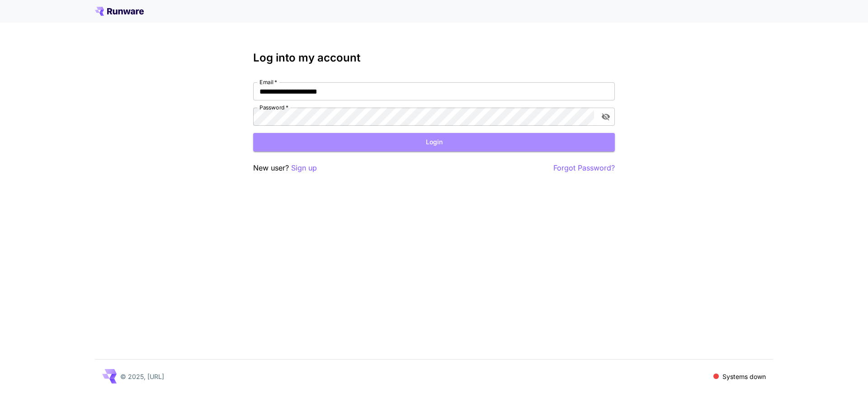 The width and height of the screenshot is (868, 393). I want to click on label: Password, so click(274, 107).